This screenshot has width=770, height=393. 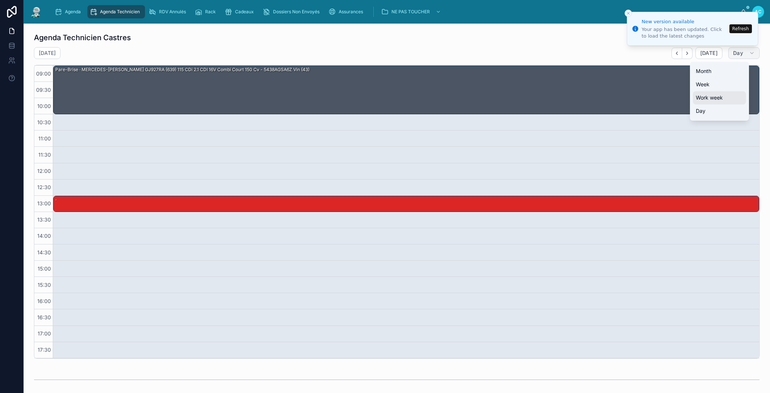 What do you see at coordinates (172, 12) in the screenshot?
I see `span: RDV Annulés` at bounding box center [172, 12].